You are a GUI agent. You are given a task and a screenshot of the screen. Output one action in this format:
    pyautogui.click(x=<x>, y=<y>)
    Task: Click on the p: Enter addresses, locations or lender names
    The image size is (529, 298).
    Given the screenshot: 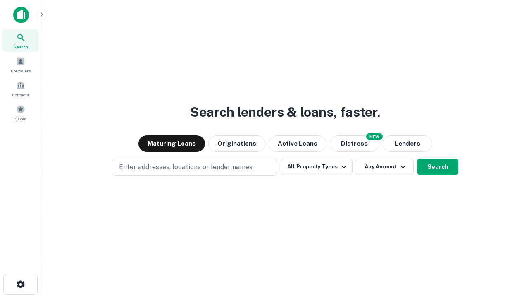 What is the action you would take?
    pyautogui.click(x=186, y=167)
    